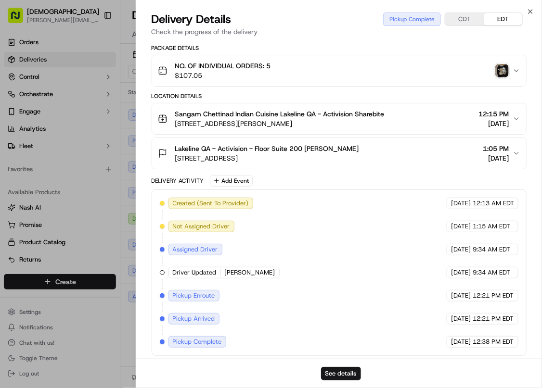 Image resolution: width=542 pixels, height=388 pixels. What do you see at coordinates (231, 181) in the screenshot?
I see `button: Add Event` at bounding box center [231, 181].